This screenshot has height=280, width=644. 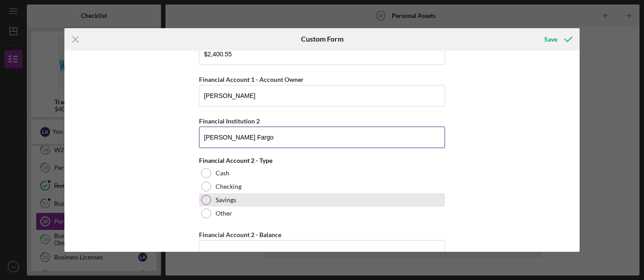 What do you see at coordinates (252, 79) in the screenshot?
I see `label: Financial Account 1 - Account Owner` at bounding box center [252, 79].